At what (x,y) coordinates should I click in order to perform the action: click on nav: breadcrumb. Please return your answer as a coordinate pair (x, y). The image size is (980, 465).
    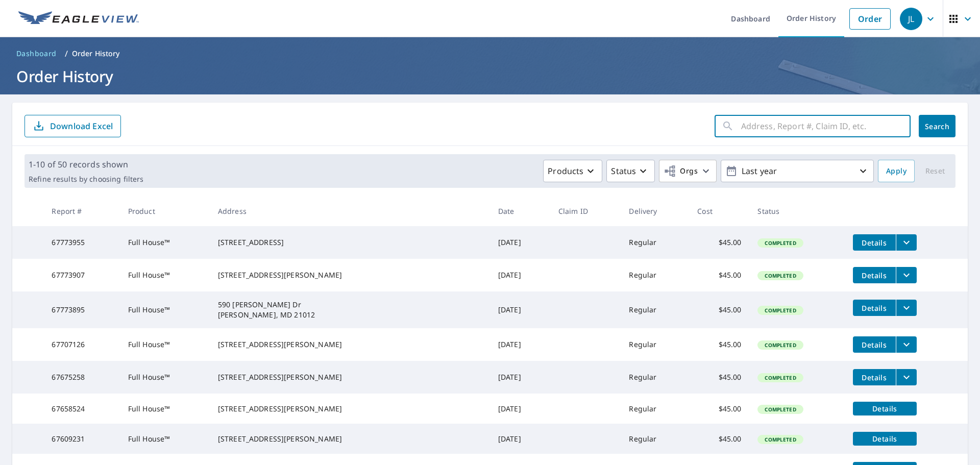
    Looking at the image, I should click on (490, 54).